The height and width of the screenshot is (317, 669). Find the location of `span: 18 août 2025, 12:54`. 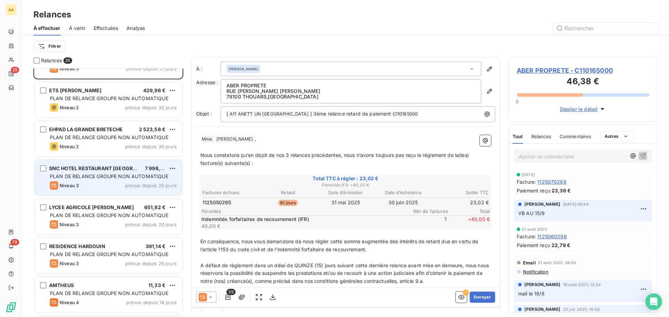

span: 18 août 2025, 12:54 is located at coordinates (582, 285).